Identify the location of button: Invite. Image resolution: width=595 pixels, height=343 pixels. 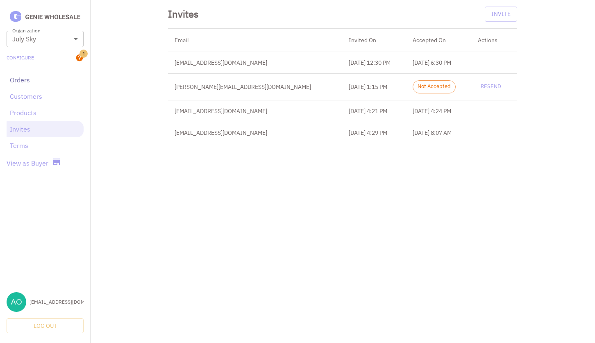
(501, 14).